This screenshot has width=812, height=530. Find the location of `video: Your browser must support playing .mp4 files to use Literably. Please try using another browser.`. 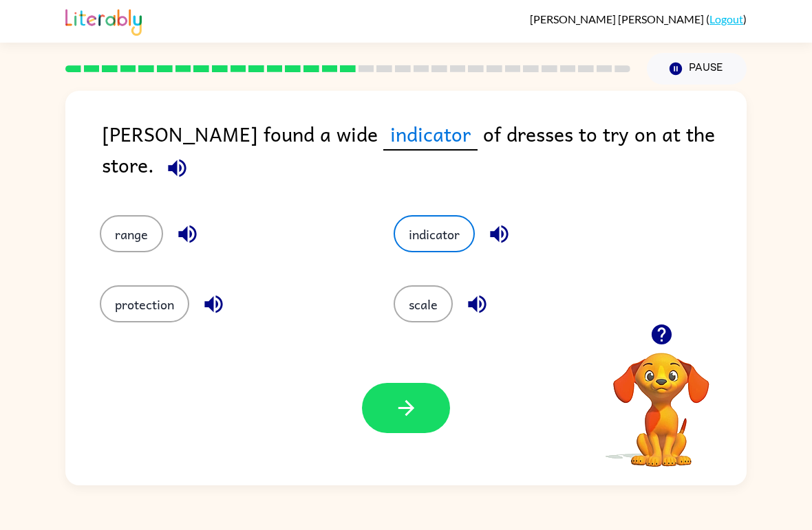

video: Your browser must support playing .mp4 files to use Literably. Please try using another browser. is located at coordinates (661, 400).